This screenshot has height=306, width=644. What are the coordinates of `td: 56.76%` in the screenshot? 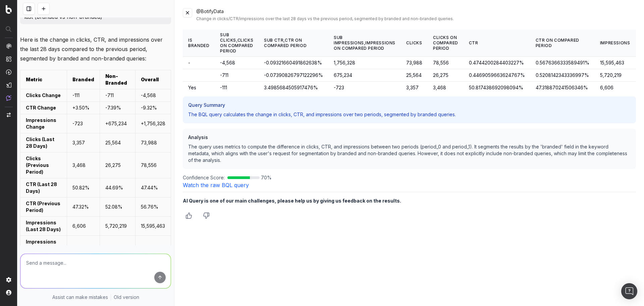 It's located at (153, 207).